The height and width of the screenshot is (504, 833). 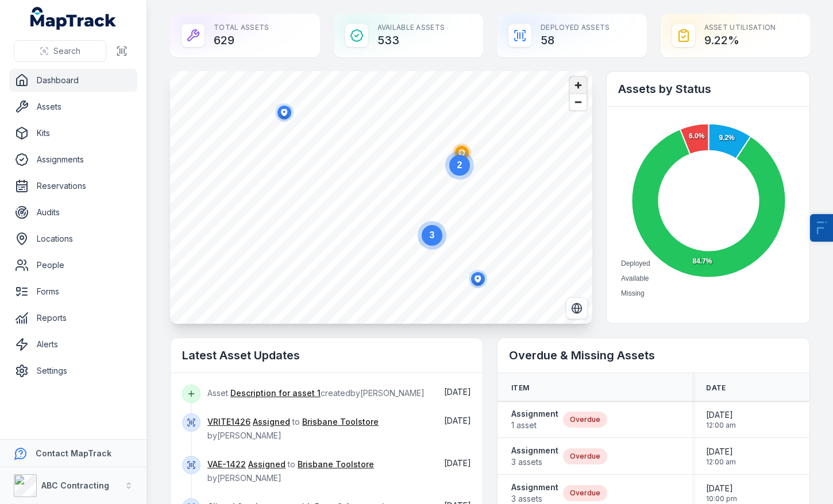 What do you see at coordinates (721, 456) in the screenshot?
I see `time: 30/11/2024, 12:00:00 am` at bounding box center [721, 456].